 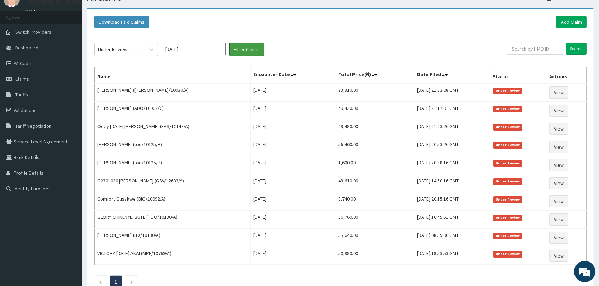 I want to click on td: 56,760.00, so click(x=375, y=220).